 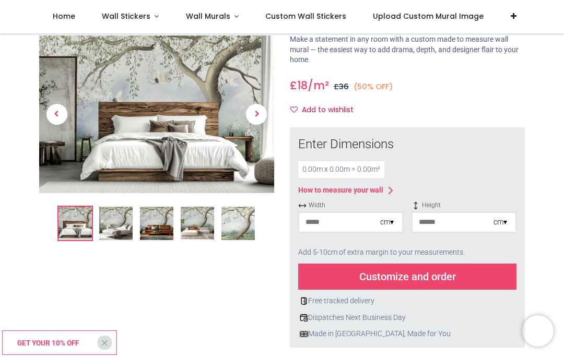 What do you see at coordinates (407, 50) in the screenshot?
I see `p: Make a statement in any room with a custom made to measure wall mural — the easiest way to add dr...` at bounding box center [407, 50].